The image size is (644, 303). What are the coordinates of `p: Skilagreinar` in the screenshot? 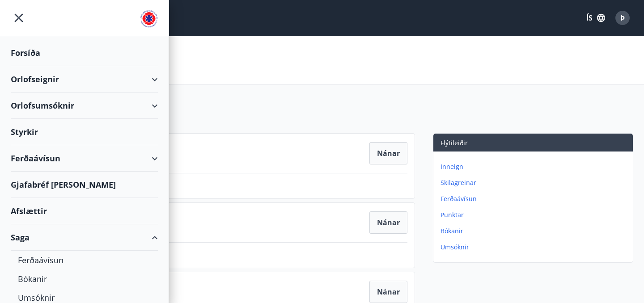 It's located at (535, 183).